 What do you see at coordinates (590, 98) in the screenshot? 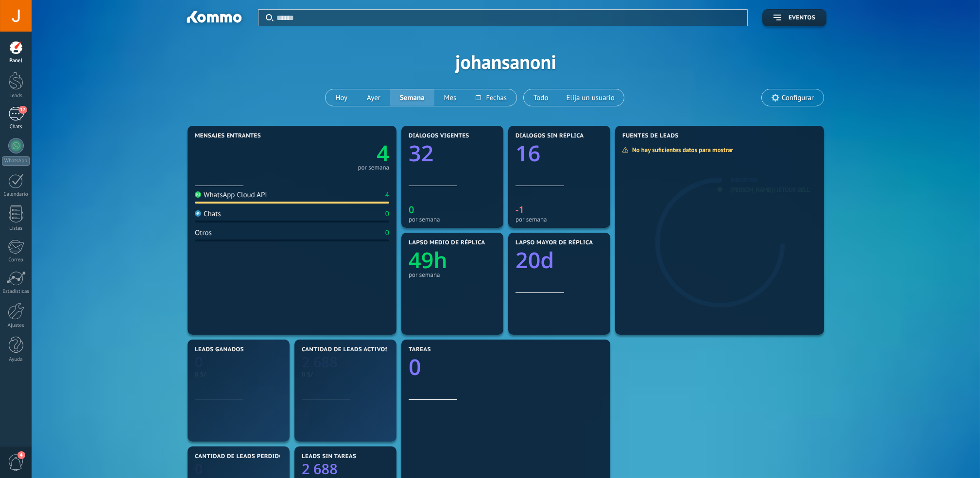
I see `span: Elija un usuario` at bounding box center [590, 98].